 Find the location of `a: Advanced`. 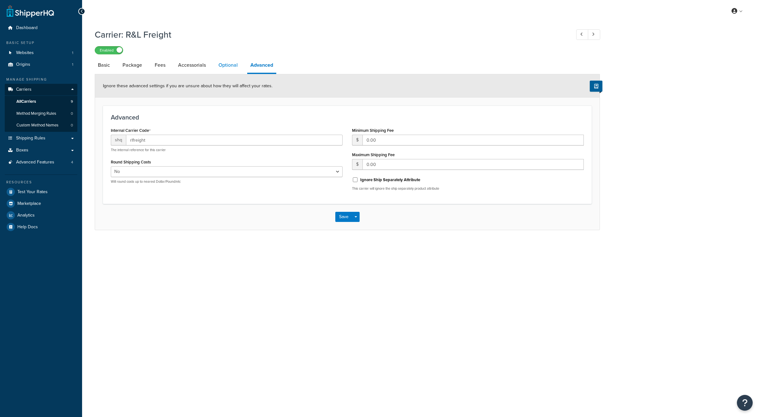

a: Advanced is located at coordinates (262, 66).